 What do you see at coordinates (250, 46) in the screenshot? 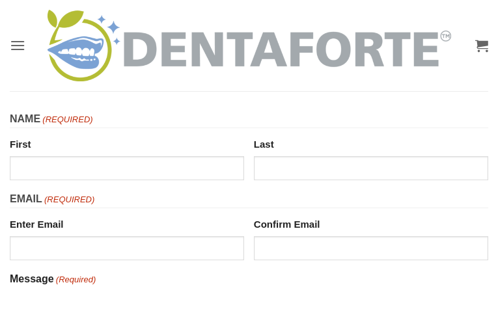
I see `img: DENTAFORTE™` at bounding box center [250, 46].